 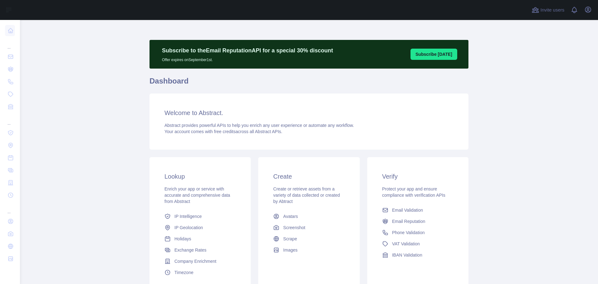 What do you see at coordinates (200, 239) in the screenshot?
I see `a: Holidays` at bounding box center [200, 239].